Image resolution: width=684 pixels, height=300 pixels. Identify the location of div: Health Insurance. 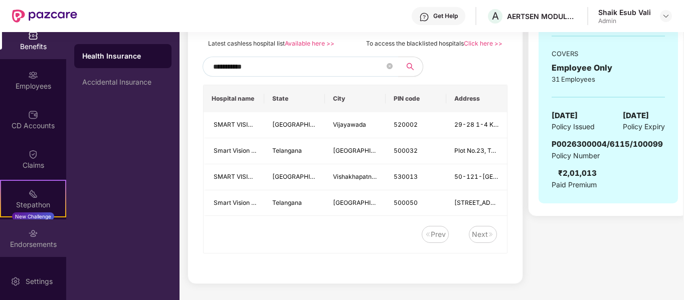
(123, 56).